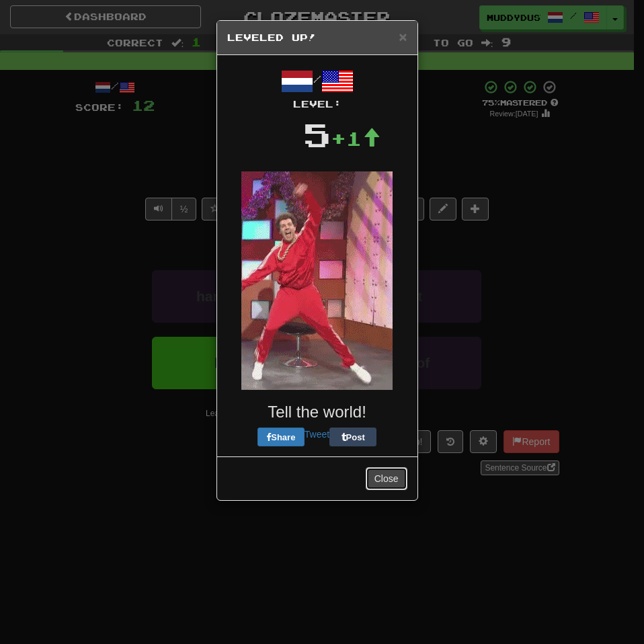 This screenshot has height=644, width=644. Describe the element at coordinates (316, 434) in the screenshot. I see `a: Tweet` at that location.